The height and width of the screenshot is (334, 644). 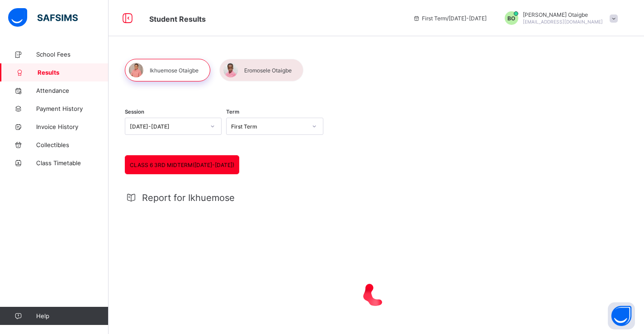 I want to click on span: BO, so click(x=510, y=18).